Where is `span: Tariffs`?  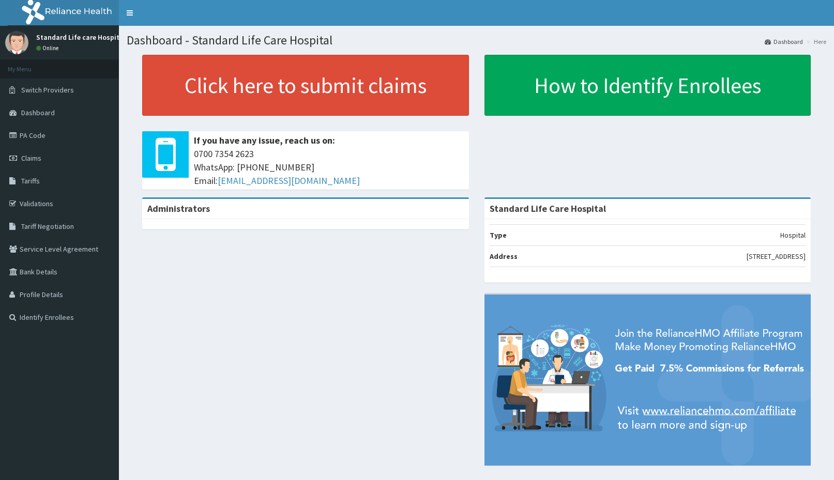 span: Tariffs is located at coordinates (31, 181).